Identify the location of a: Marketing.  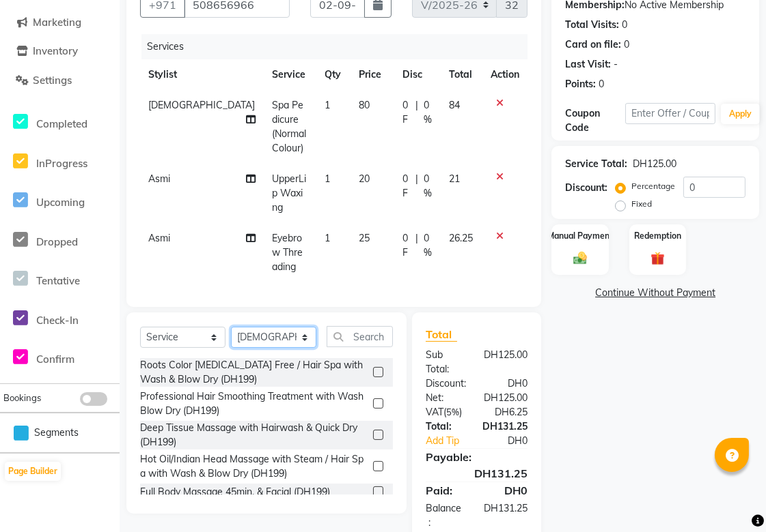
(59, 23).